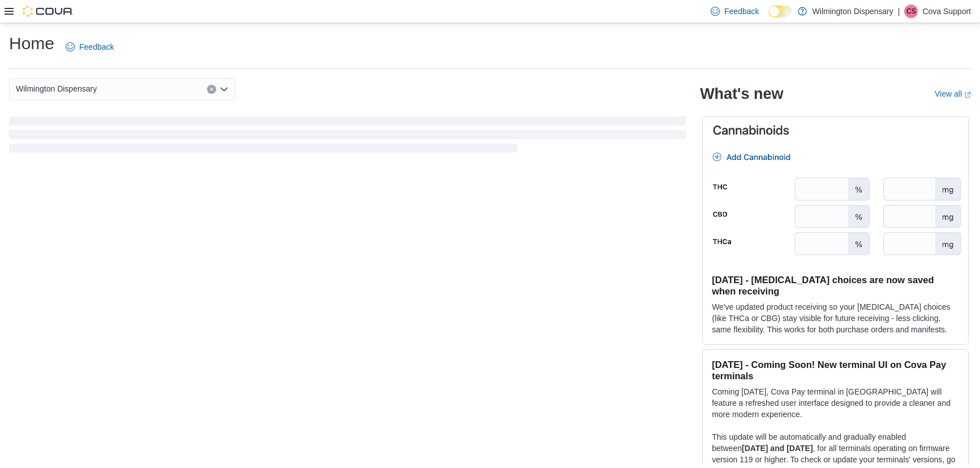 This screenshot has width=980, height=468. I want to click on a: View allExternal link, so click(953, 94).